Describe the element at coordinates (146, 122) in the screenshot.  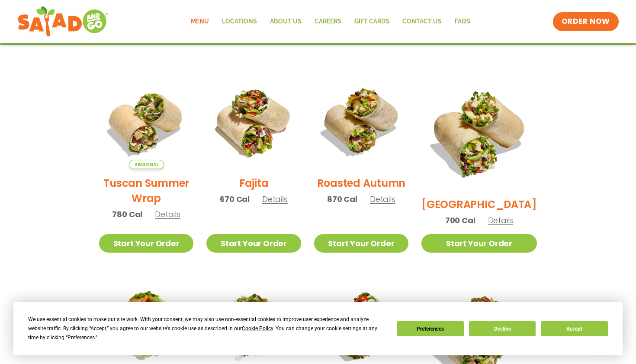
I see `img: Product photo for Tuscan Summer Wrap` at that location.